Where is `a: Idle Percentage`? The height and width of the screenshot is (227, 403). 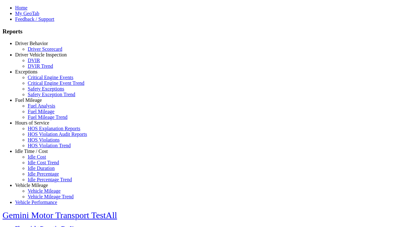 a: Idle Percentage is located at coordinates (43, 173).